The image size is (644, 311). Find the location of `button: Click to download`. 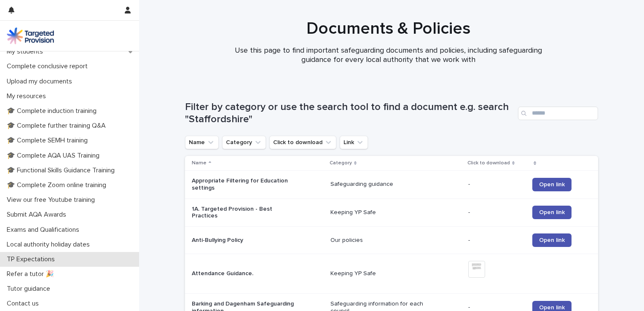

button: Click to download is located at coordinates (303, 143).